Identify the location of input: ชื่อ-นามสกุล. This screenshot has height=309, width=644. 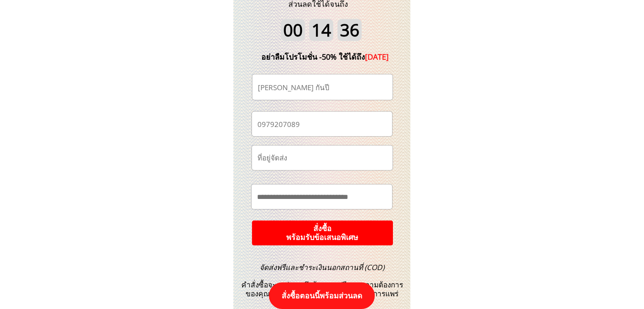
(322, 87).